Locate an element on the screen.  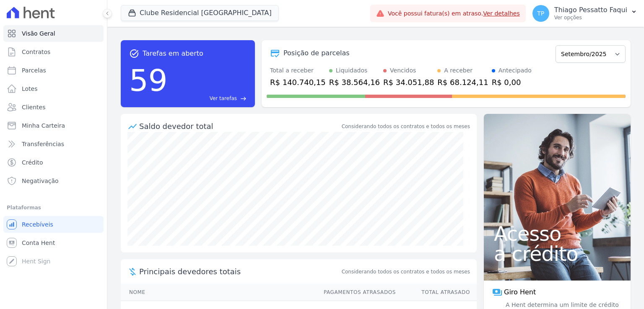
span: Parcelas is located at coordinates (34, 70).